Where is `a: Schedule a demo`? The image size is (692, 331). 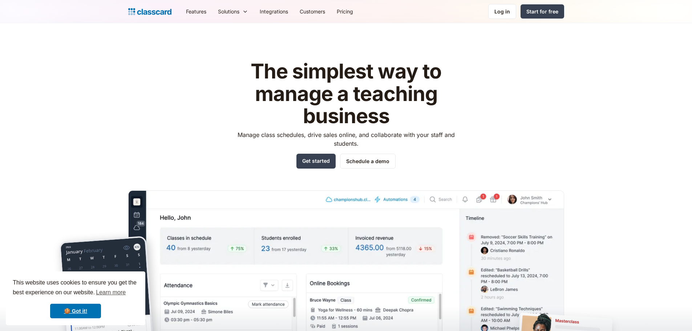 a: Schedule a demo is located at coordinates (368, 161).